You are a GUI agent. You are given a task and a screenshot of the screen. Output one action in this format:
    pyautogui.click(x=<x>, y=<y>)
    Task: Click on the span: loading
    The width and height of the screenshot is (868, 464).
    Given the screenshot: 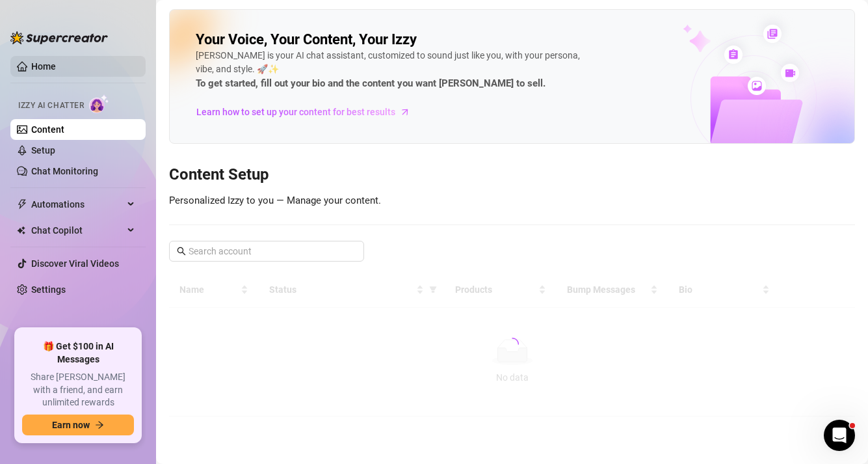 What is the action you would take?
    pyautogui.click(x=513, y=345)
    